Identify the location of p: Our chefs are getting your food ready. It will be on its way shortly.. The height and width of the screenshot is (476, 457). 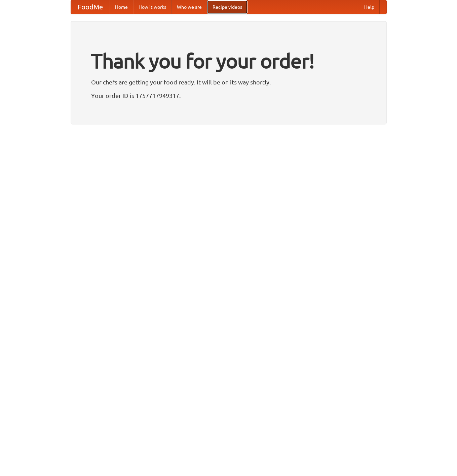
(229, 82).